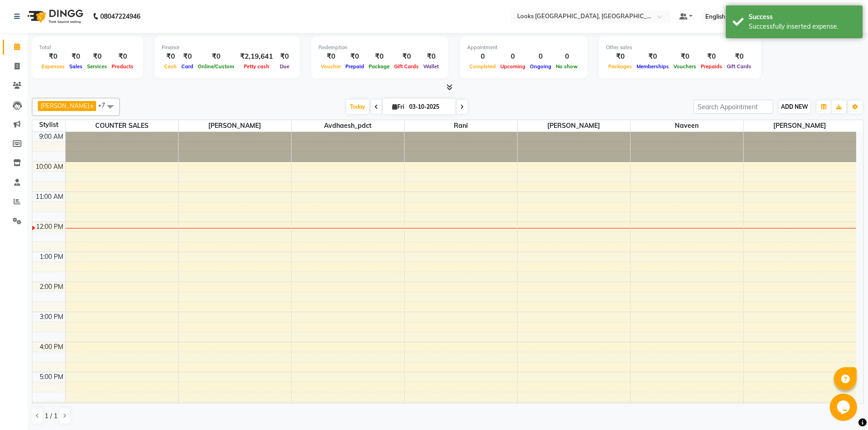 This screenshot has width=868, height=430. I want to click on span: Memberships, so click(652, 67).